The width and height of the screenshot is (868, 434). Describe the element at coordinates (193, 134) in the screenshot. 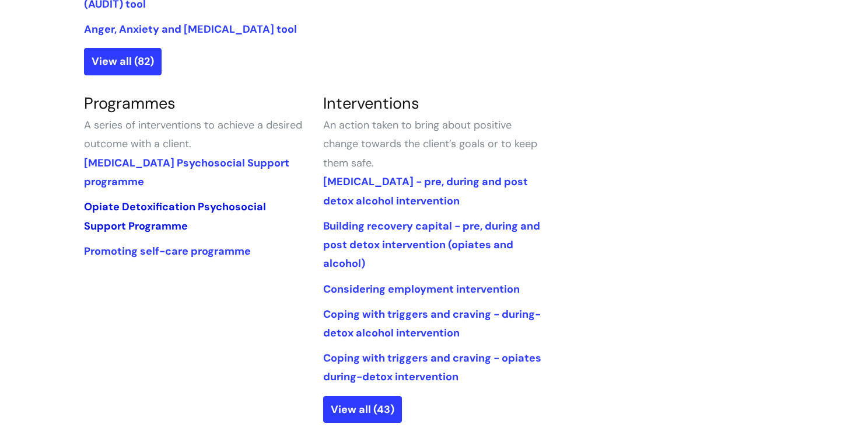

I see `span: A series of interventions to achieve a desired outcome with a client.` at that location.